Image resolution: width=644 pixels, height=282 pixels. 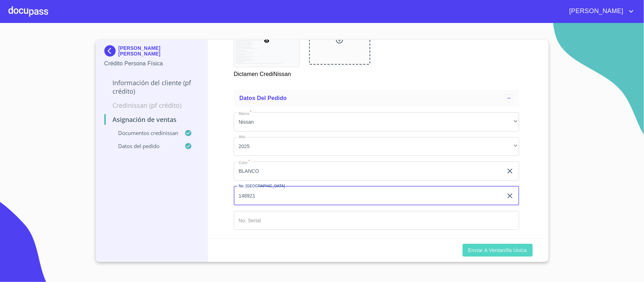 What do you see at coordinates (151, 105) in the screenshot?
I see `p: Credinissan (PF crédito)` at bounding box center [151, 105].